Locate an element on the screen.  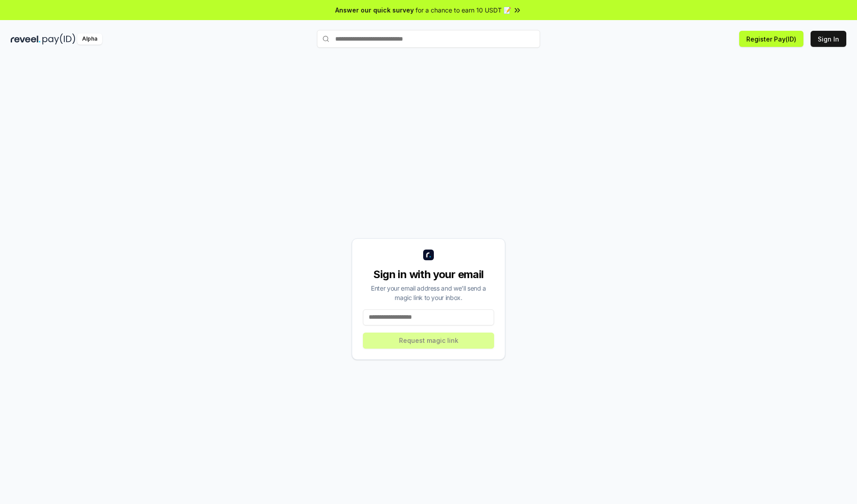
img: logo_small is located at coordinates (429, 255).